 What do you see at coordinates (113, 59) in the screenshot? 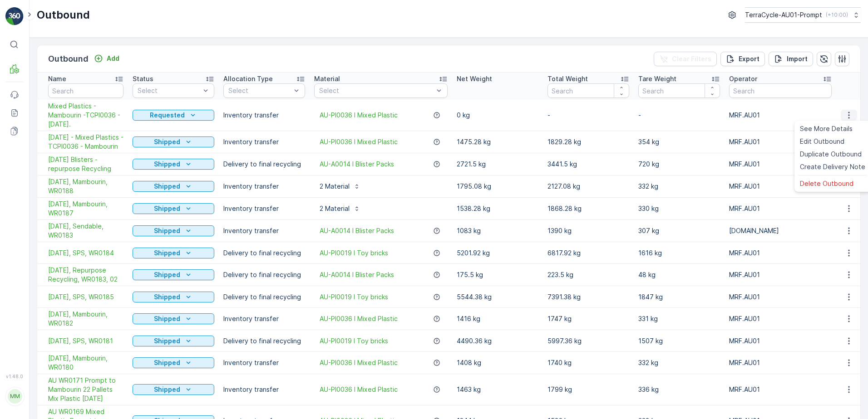
I see `p: Add` at bounding box center [113, 59].